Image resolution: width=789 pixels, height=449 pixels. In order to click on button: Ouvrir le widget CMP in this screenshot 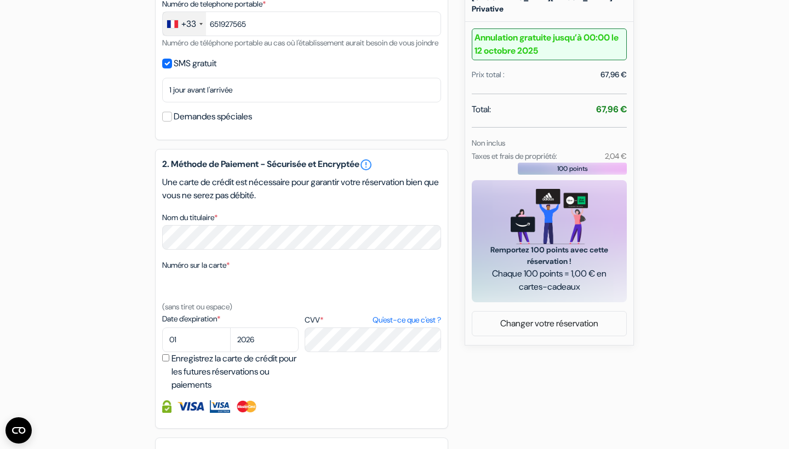, I will do `click(19, 431)`.